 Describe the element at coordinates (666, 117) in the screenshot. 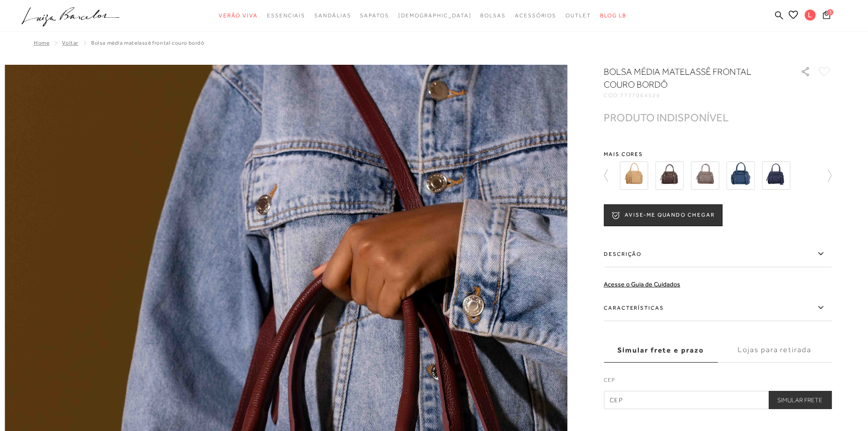

I see `div: PRODUTO INDISPONÍVEL` at that location.